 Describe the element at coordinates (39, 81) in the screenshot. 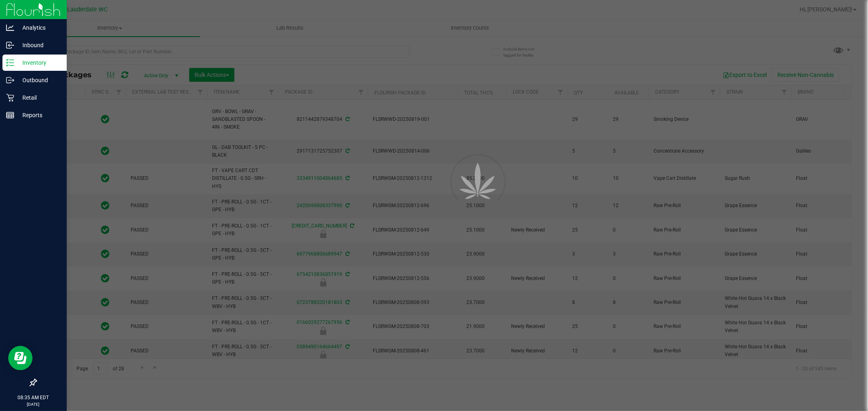

I see `p: Outbound` at that location.